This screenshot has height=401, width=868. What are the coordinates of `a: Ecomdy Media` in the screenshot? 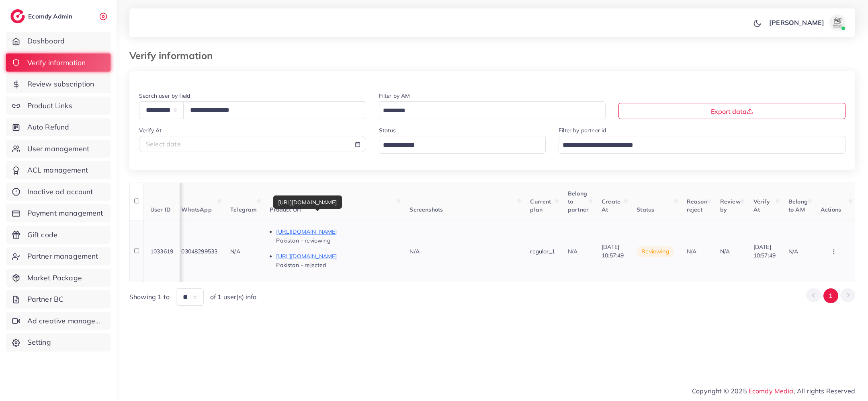 It's located at (771, 391).